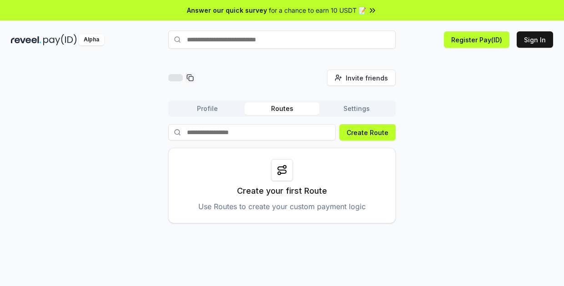 The width and height of the screenshot is (564, 286). What do you see at coordinates (367, 78) in the screenshot?
I see `span: Invite friends` at bounding box center [367, 78].